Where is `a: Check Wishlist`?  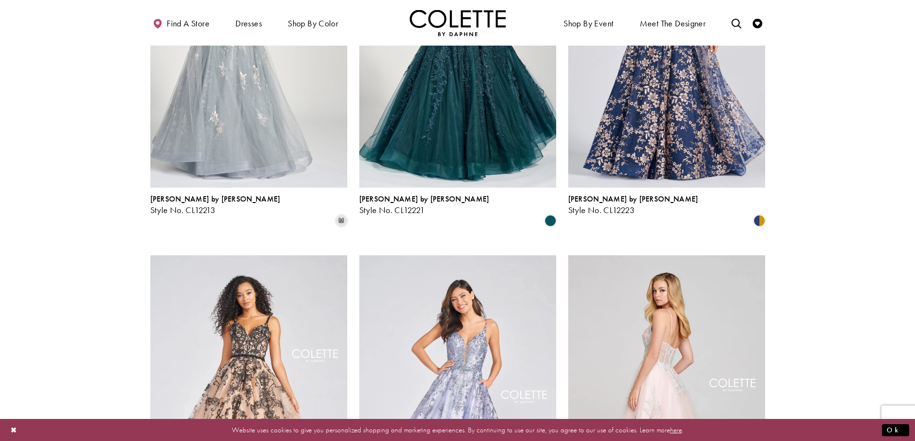
a: Check Wishlist is located at coordinates (757, 23).